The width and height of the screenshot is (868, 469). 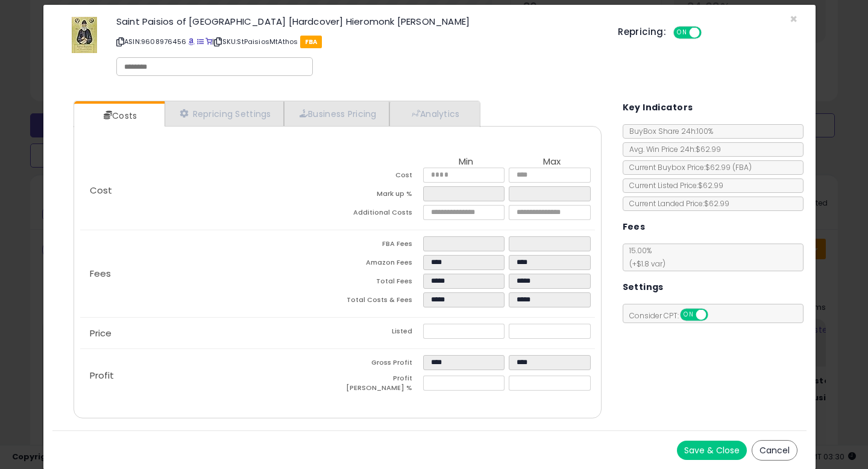 What do you see at coordinates (381, 283) in the screenshot?
I see `td: Total Fees` at bounding box center [381, 283].